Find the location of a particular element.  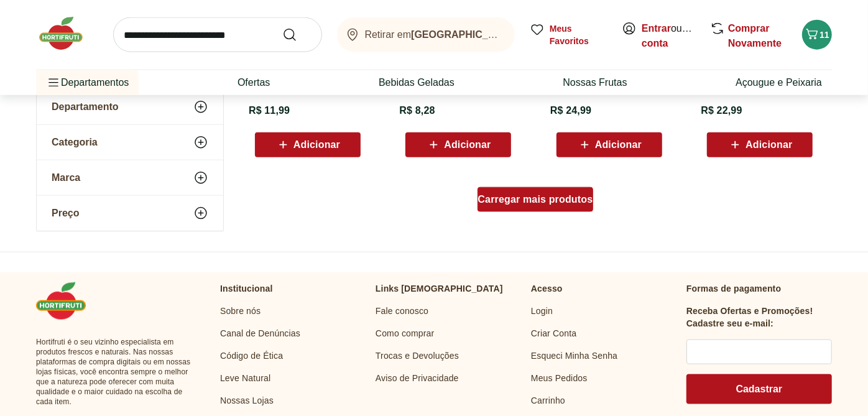

a: Sobre nós is located at coordinates (240, 311).